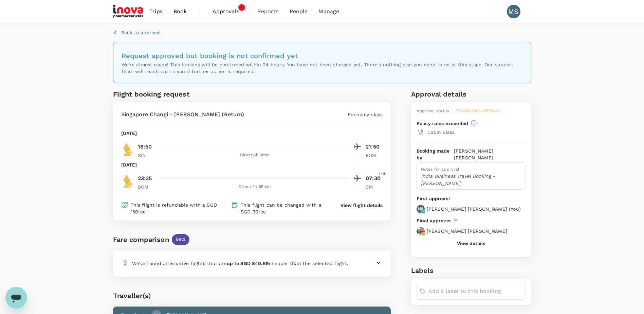  What do you see at coordinates (434, 221) in the screenshot?
I see `p: Final approver` at bounding box center [434, 221].